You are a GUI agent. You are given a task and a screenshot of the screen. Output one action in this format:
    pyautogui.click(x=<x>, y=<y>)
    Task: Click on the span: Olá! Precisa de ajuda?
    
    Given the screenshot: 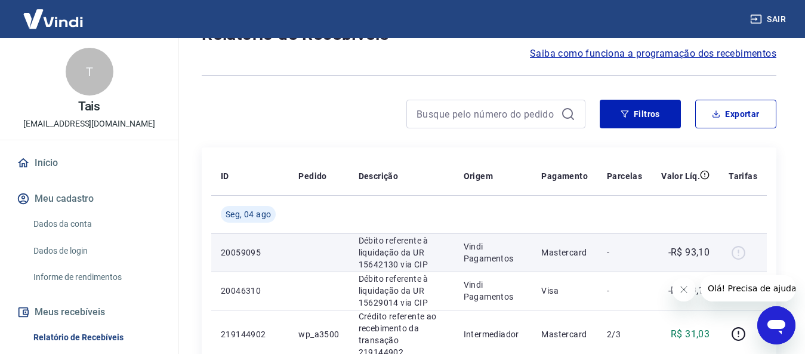 What is the action you would take?
    pyautogui.click(x=54, y=13)
    